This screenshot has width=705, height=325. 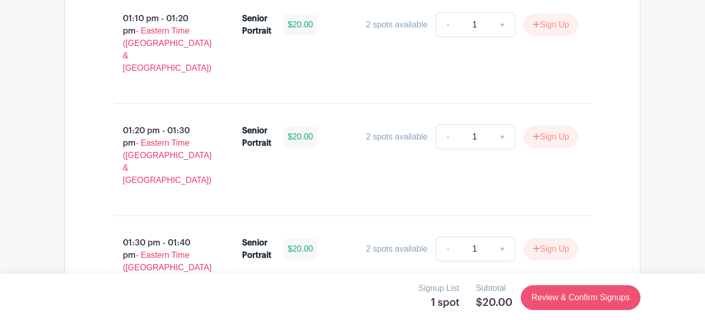 What do you see at coordinates (162, 43) in the screenshot?
I see `p: 01:10 pm - 01:20 pm` at bounding box center [162, 43].